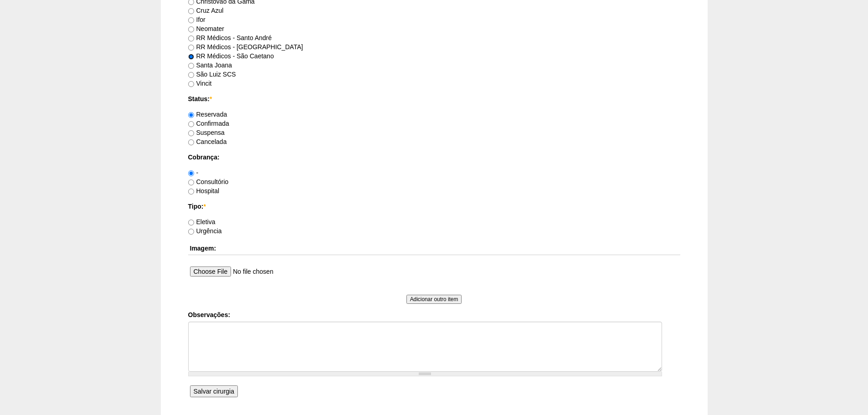 The image size is (868, 415). I want to click on label: RR Médicos - São Caetano, so click(231, 56).